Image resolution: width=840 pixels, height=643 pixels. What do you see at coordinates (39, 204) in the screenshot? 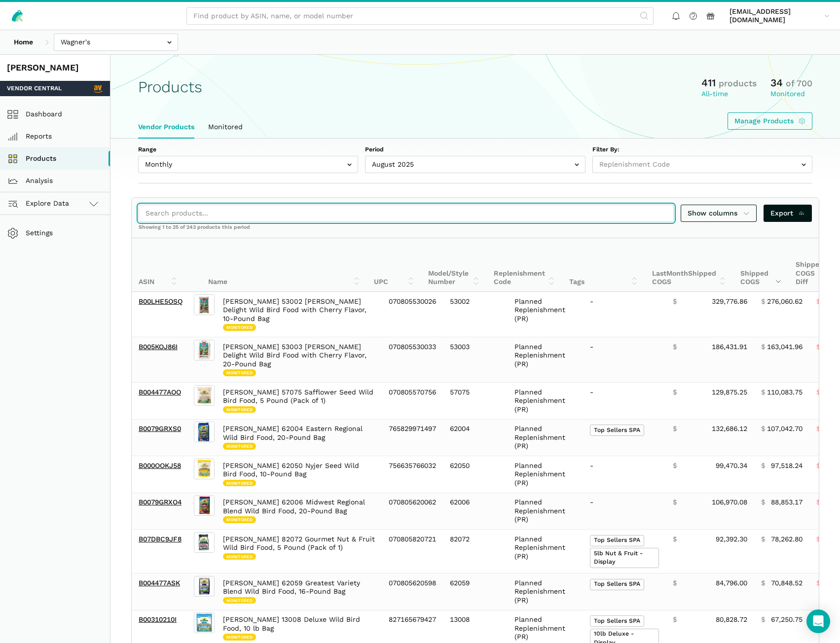
I see `span: Explore Data` at bounding box center [39, 204].